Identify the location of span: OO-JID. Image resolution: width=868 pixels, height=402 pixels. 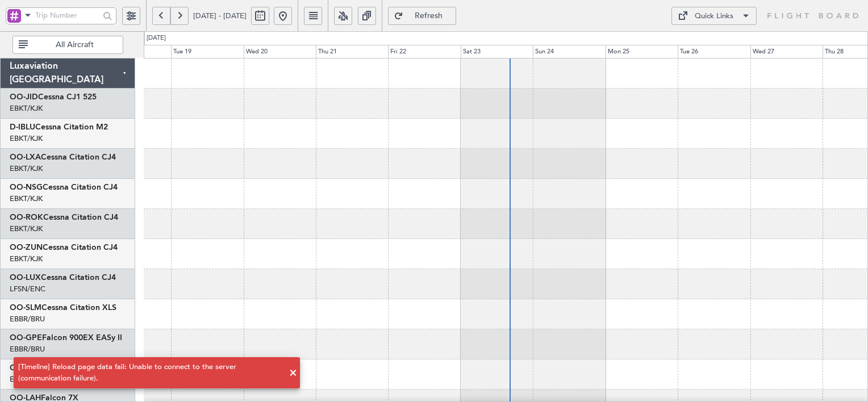
(24, 97).